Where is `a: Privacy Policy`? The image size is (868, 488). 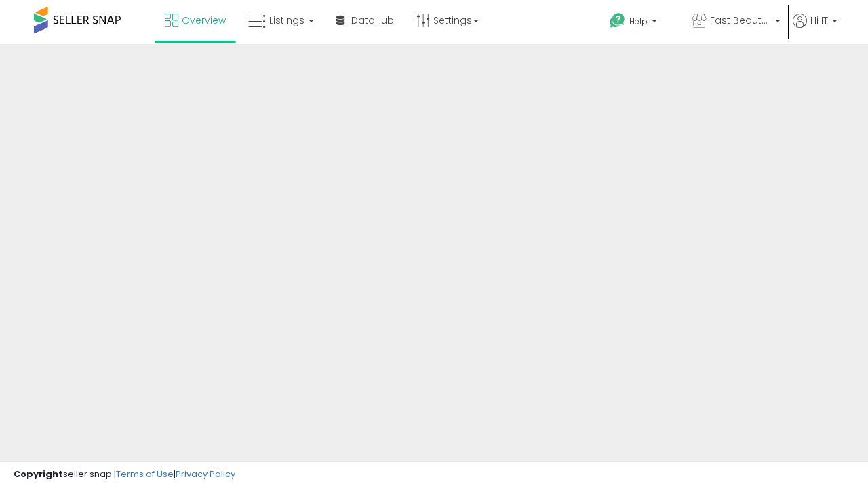 a: Privacy Policy is located at coordinates (205, 474).